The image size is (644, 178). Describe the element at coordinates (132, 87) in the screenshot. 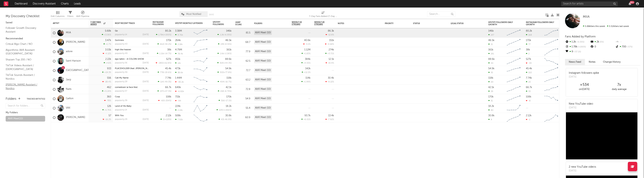

I see `div: comedown (a face like)` at that location.